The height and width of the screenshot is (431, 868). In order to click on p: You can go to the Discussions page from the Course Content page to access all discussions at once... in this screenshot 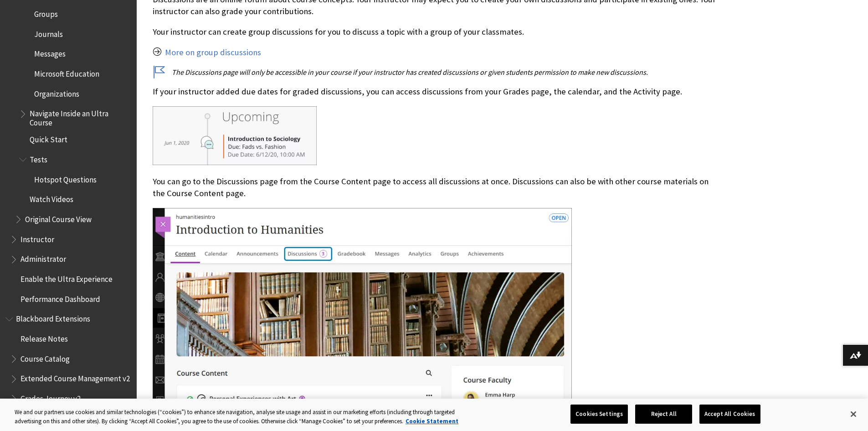, I will do `click(435, 187)`.